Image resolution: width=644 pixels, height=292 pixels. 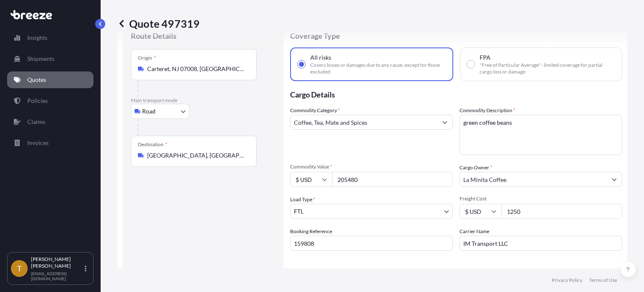 I want to click on label: Commodity Category, so click(x=315, y=110).